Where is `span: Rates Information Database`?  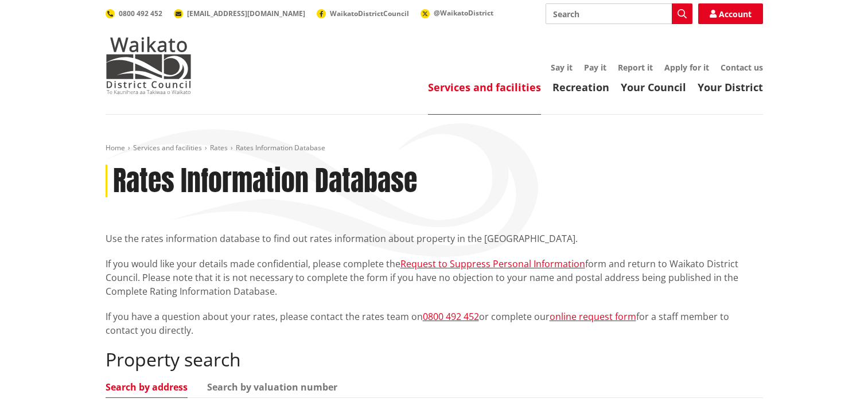
span: Rates Information Database is located at coordinates (281, 148).